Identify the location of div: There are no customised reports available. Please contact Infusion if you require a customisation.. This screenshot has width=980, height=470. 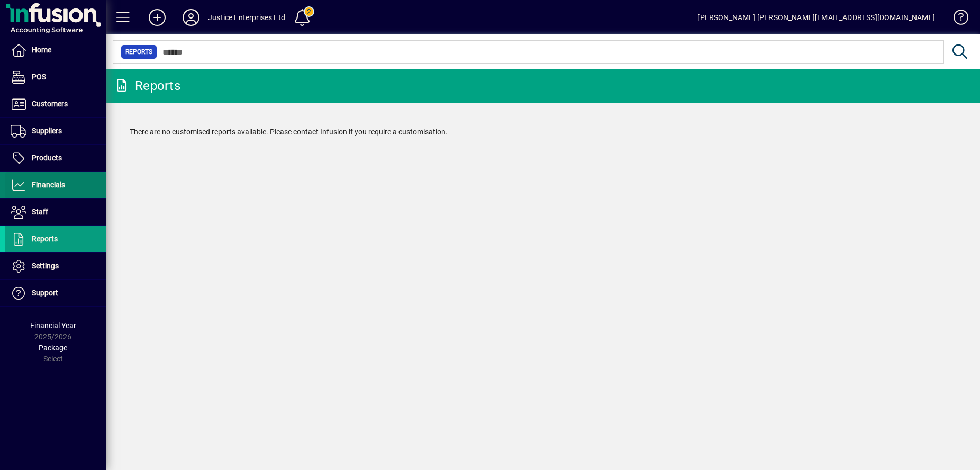
(542, 132).